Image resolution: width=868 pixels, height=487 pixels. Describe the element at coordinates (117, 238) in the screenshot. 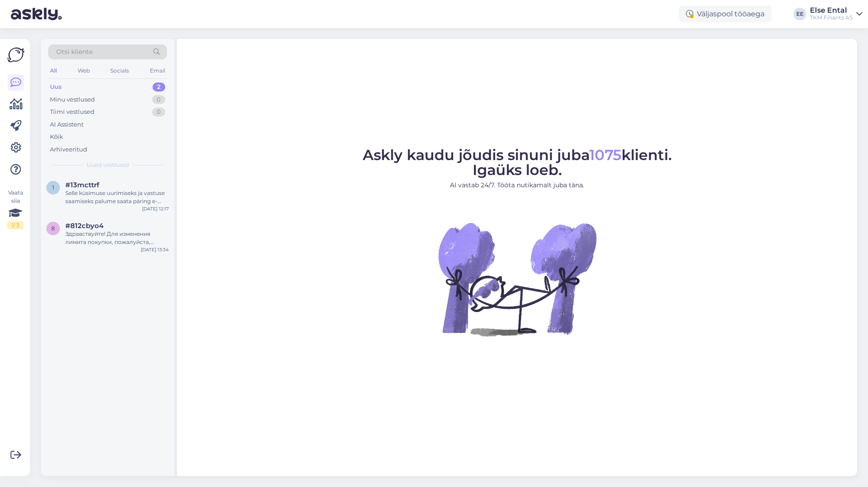

I see `div: Здравствуйте! Для изменения лимита покупки, пожалуйста, подайте заявку в самообслуживании Partner...` at that location.